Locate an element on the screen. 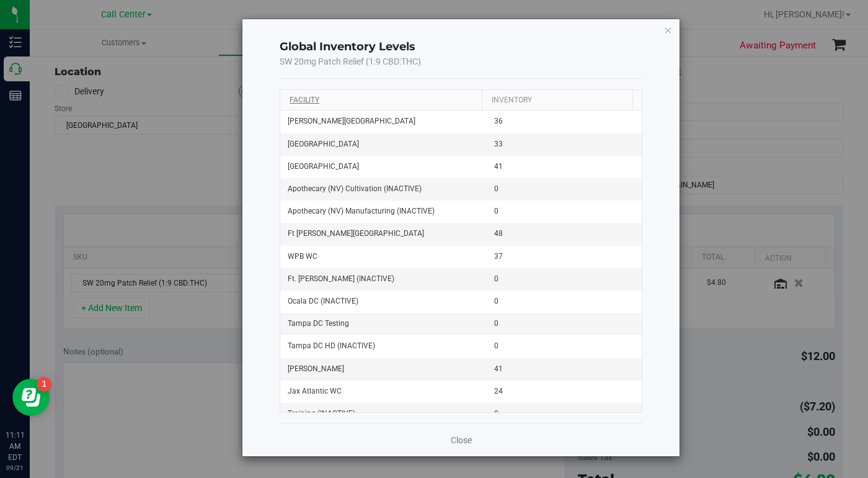  span: 24 is located at coordinates (499, 391).